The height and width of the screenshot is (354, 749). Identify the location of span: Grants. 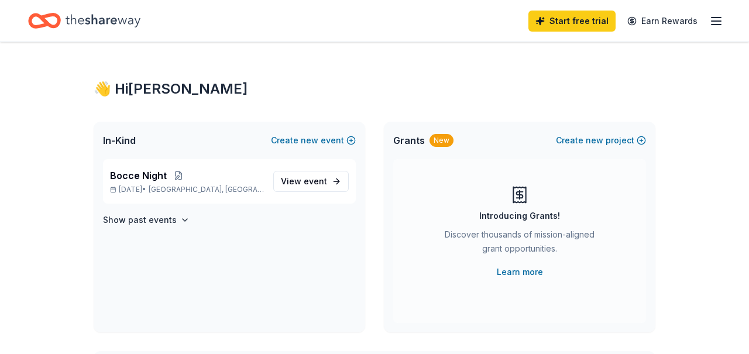
(409, 140).